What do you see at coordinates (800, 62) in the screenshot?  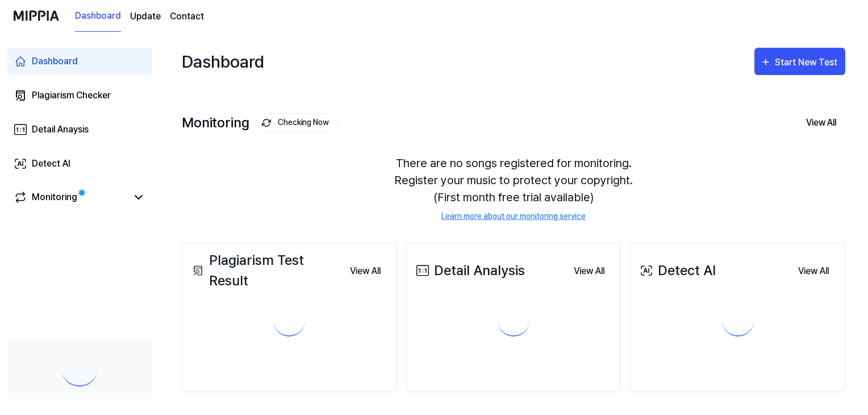 I see `button: Start New Test` at bounding box center [800, 62].